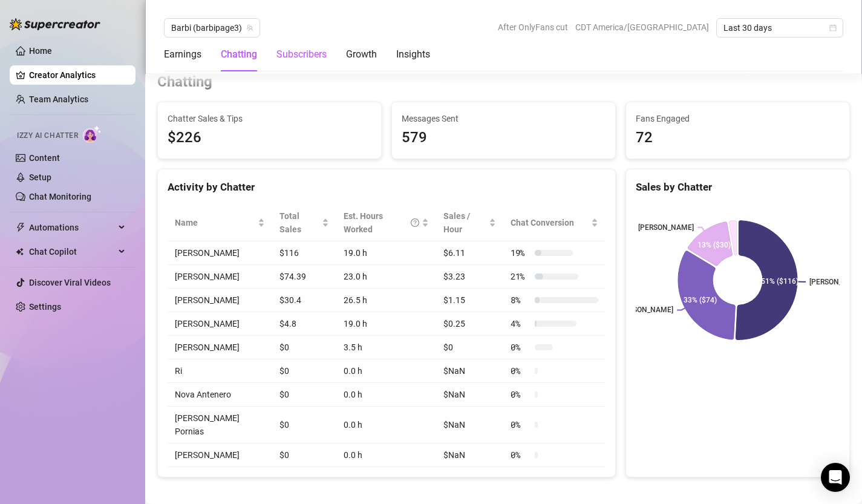  Describe the element at coordinates (738, 187) in the screenshot. I see `div: Sales by Chatter` at that location.